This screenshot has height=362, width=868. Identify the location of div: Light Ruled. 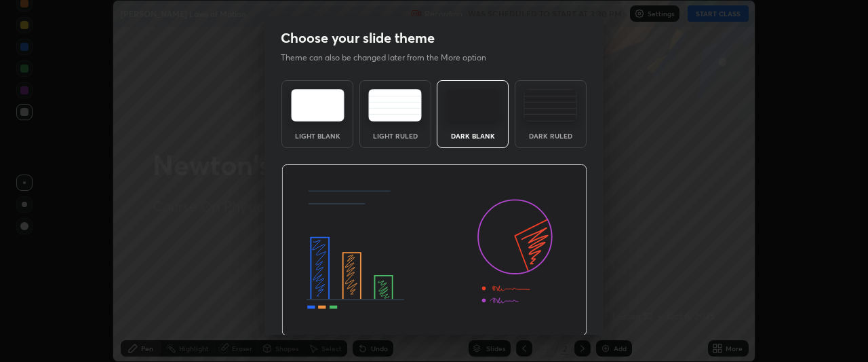
(396, 136).